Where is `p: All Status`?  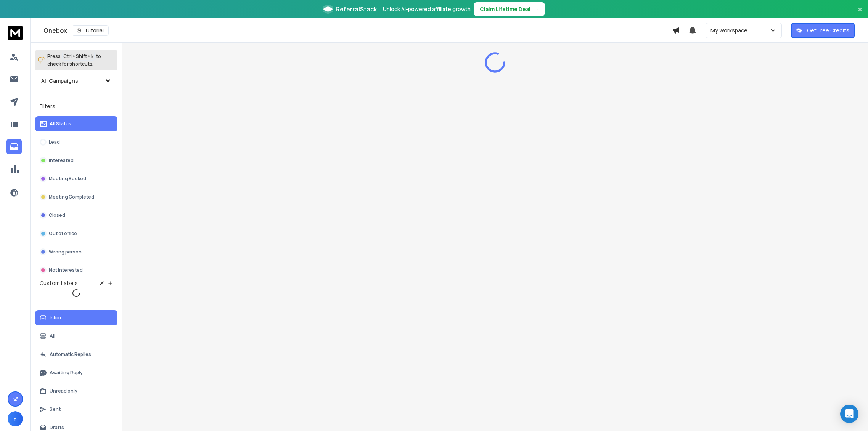
p: All Status is located at coordinates (60, 124).